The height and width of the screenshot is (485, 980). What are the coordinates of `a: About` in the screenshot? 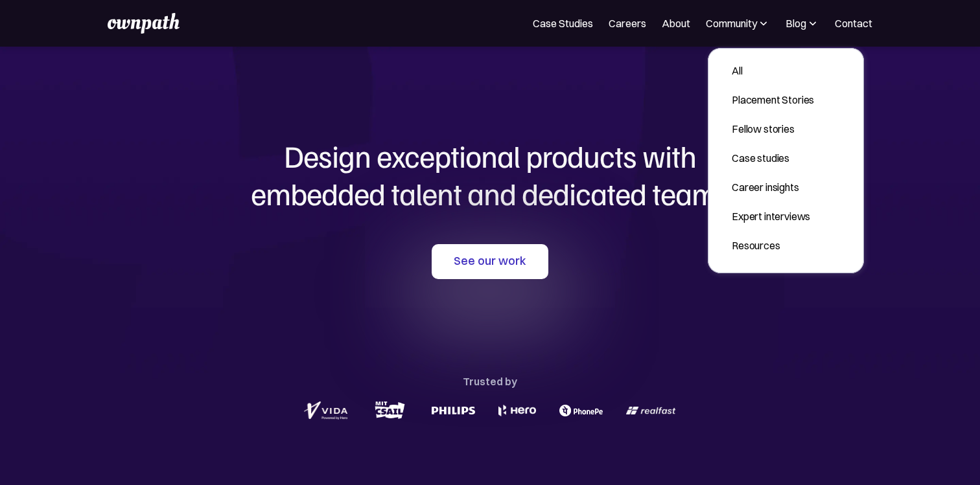 It's located at (676, 23).